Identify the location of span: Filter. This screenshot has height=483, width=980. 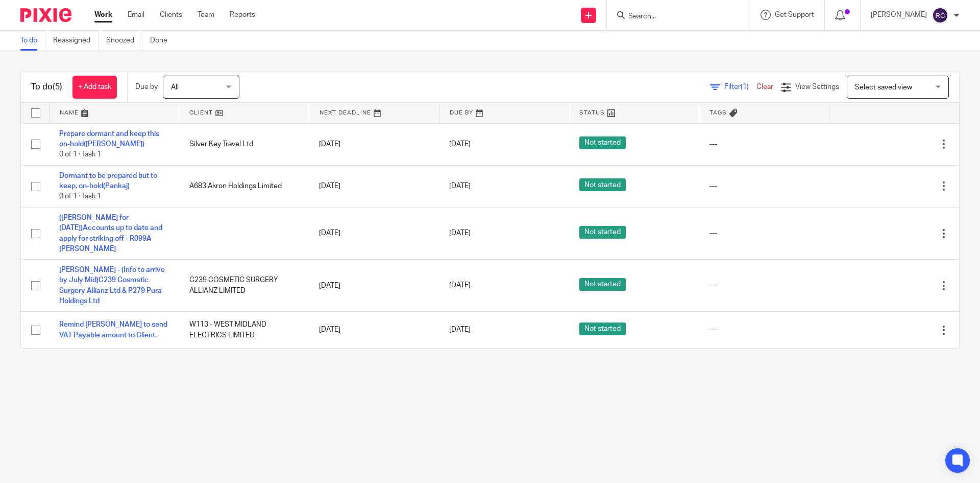
(740, 87).